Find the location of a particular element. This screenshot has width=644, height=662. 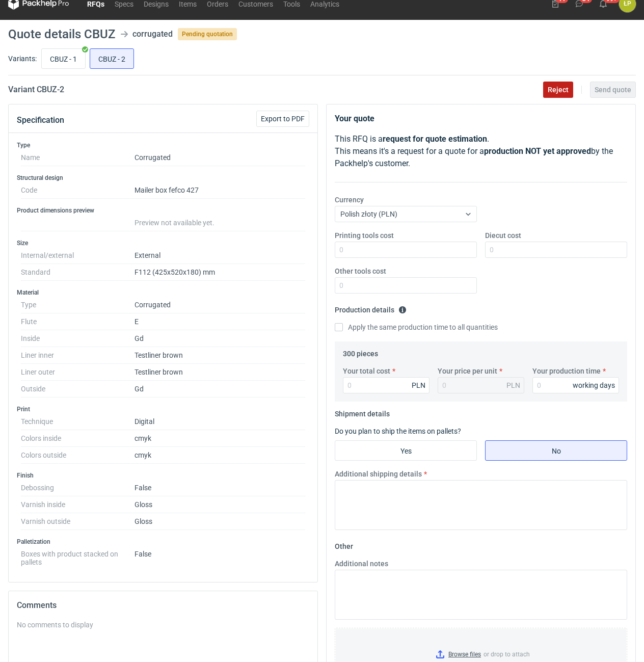

label: Your price per unit is located at coordinates (468, 371).